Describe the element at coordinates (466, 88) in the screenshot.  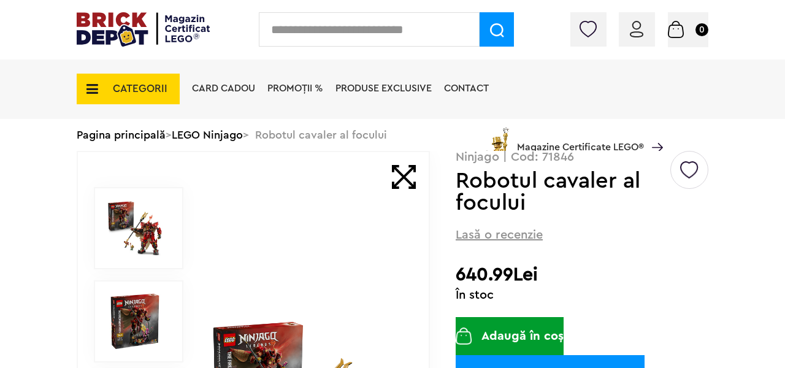
I see `span: Contact` at that location.